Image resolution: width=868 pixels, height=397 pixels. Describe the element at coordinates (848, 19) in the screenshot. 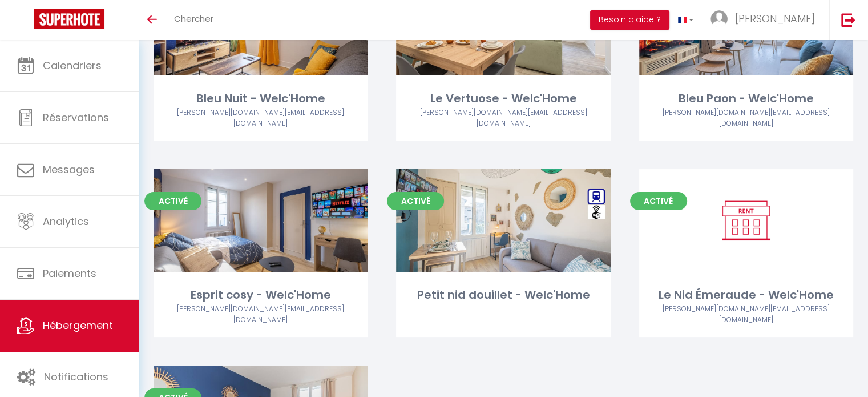

I see `img: logout` at that location.